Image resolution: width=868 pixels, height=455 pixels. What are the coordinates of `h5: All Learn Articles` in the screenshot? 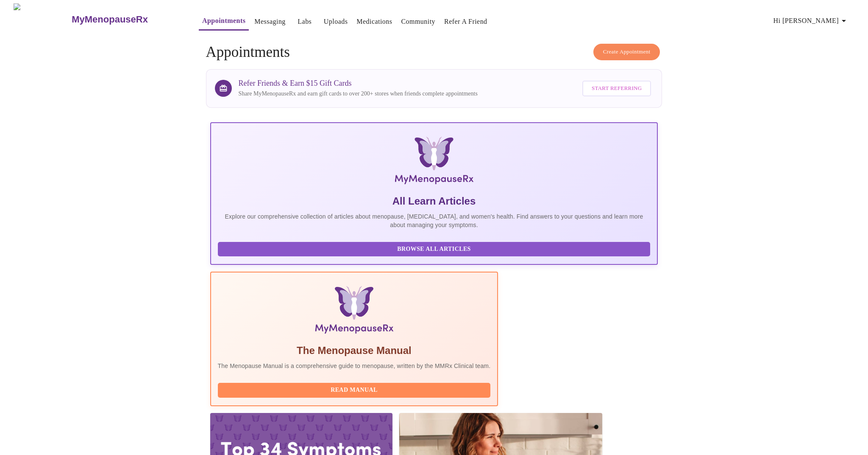 It's located at (434, 201).